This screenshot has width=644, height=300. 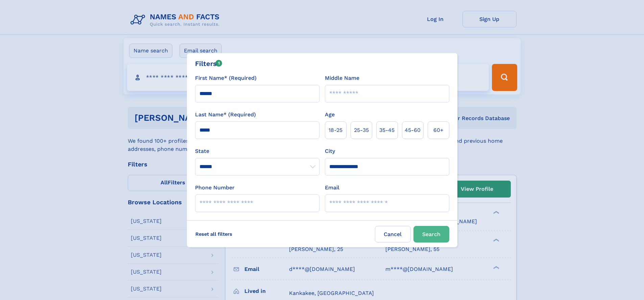 I want to click on label: Last Name* (Required), so click(x=226, y=114).